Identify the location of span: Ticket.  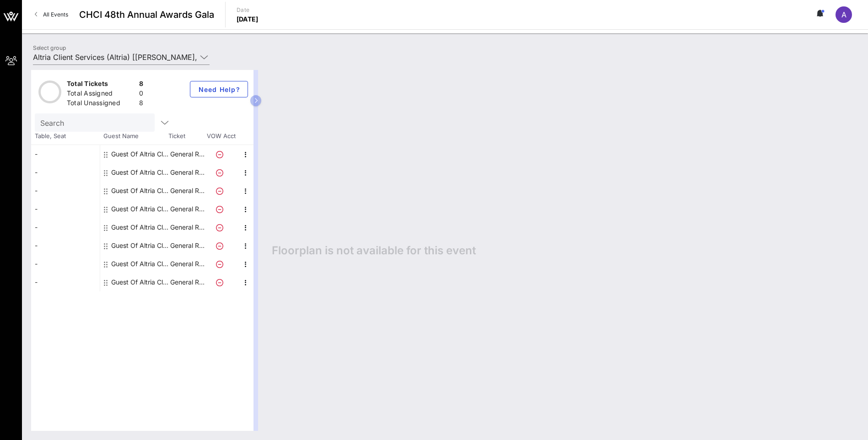
(187, 136).